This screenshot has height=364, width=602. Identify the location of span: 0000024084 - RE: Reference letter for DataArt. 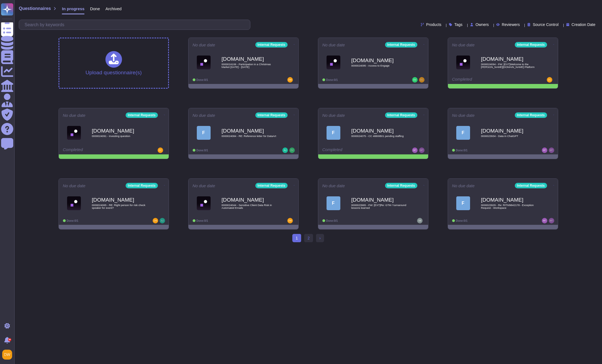
(249, 136).